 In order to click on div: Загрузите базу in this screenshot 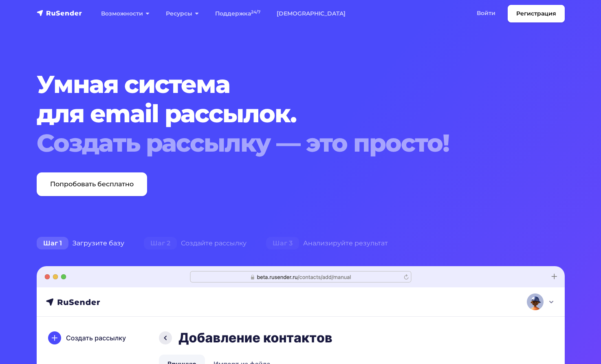, I will do `click(80, 244)`.